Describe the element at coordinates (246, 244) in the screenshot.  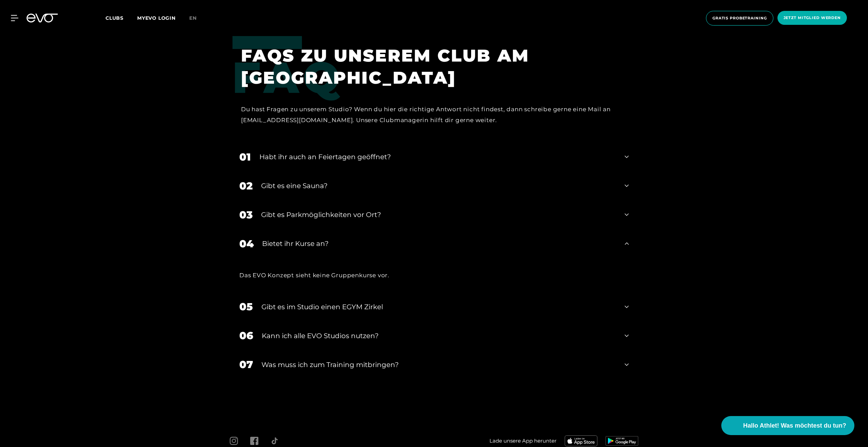
I see `div: 04` at that location.